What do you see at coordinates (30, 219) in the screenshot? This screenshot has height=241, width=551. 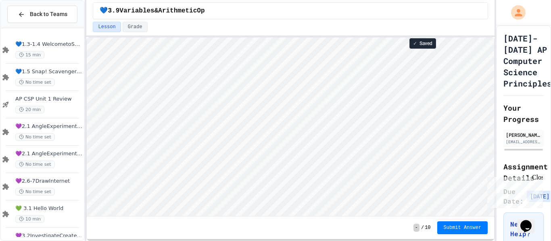 I see `span: 10 min` at bounding box center [30, 219].